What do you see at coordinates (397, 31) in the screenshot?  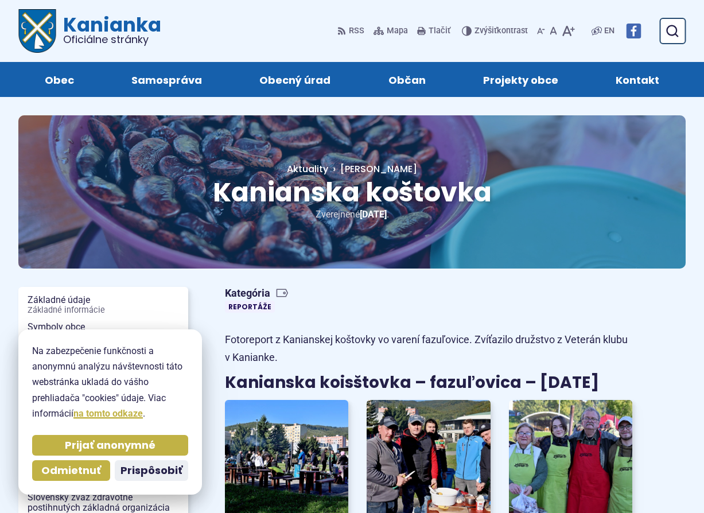 I see `span: Mapa` at bounding box center [397, 31].